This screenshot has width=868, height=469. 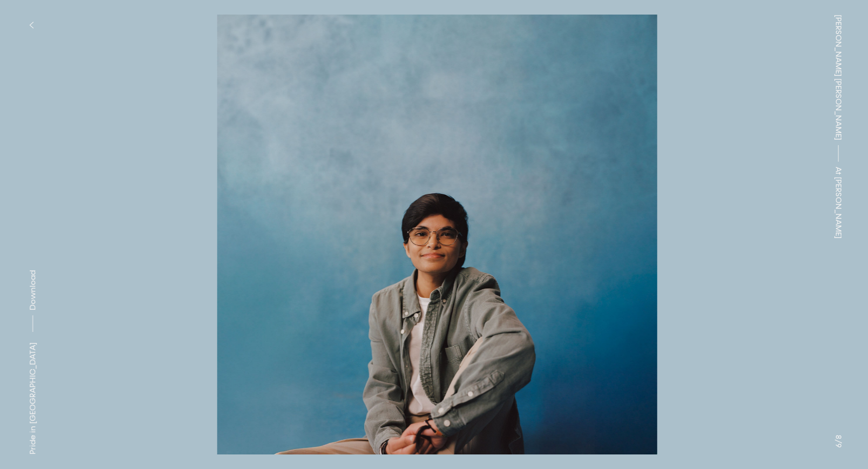 What do you see at coordinates (33, 304) in the screenshot?
I see `button: Download asset` at bounding box center [33, 304].